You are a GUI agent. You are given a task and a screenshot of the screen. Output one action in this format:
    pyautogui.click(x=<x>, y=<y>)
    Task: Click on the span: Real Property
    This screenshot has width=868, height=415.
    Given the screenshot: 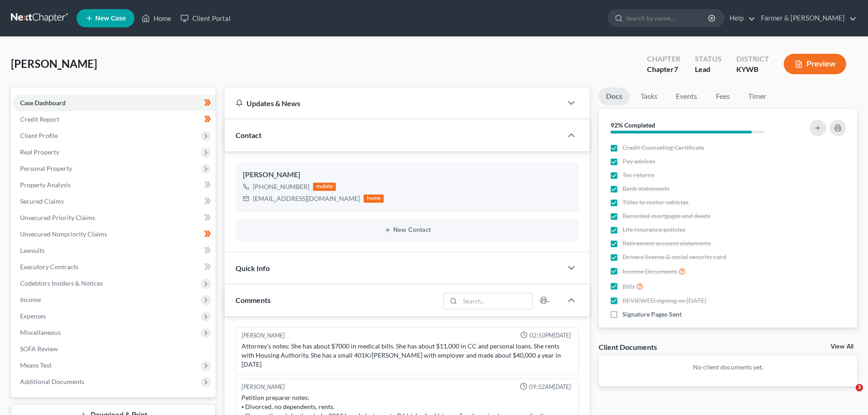 What is the action you would take?
    pyautogui.click(x=40, y=151)
    